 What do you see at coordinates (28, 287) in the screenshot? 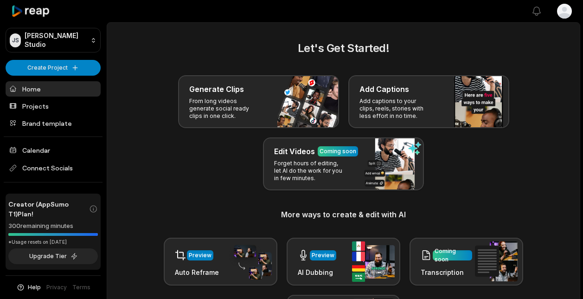
I see `button: Help` at bounding box center [28, 287].